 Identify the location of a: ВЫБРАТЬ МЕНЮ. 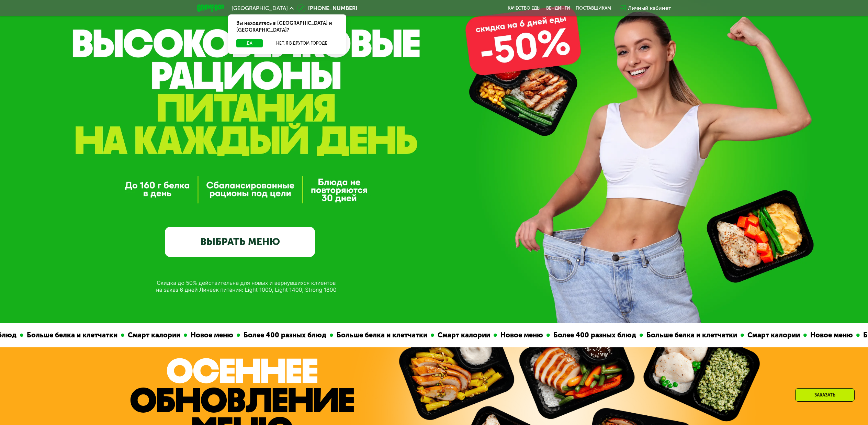
(240, 242).